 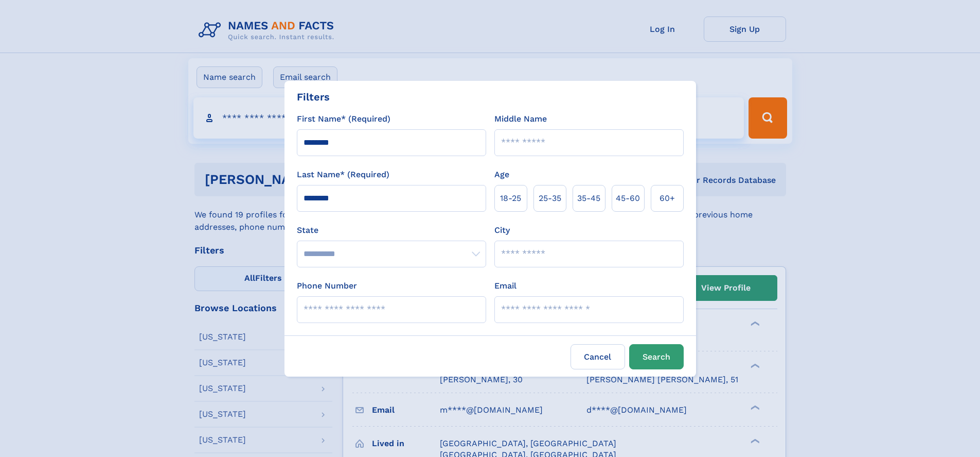 I want to click on label: Last Name* (Required), so click(x=343, y=174).